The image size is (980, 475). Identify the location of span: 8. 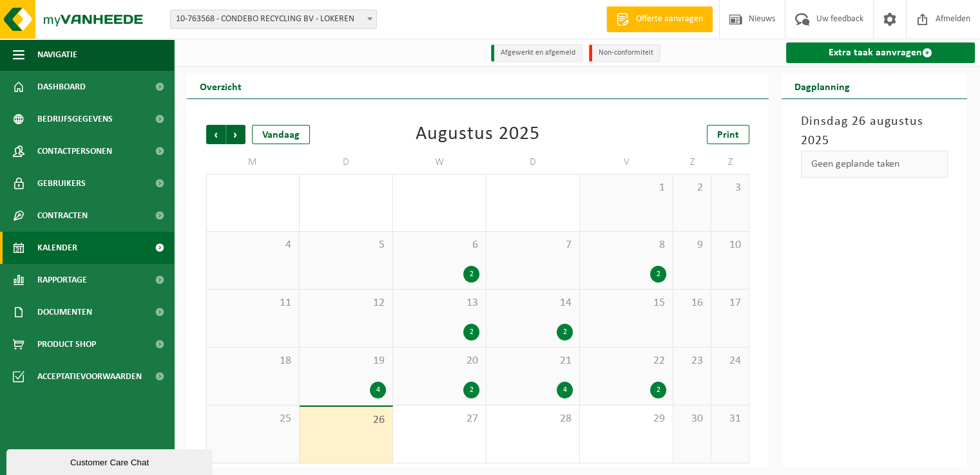
(627, 245).